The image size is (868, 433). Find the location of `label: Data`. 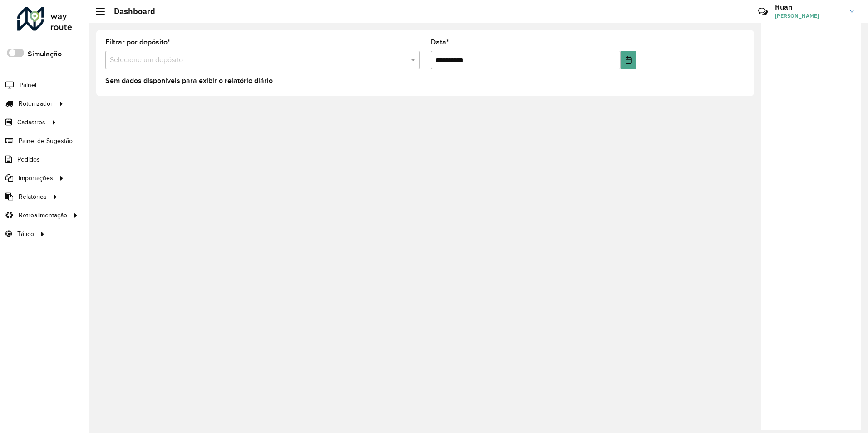

label: Data is located at coordinates (440, 42).